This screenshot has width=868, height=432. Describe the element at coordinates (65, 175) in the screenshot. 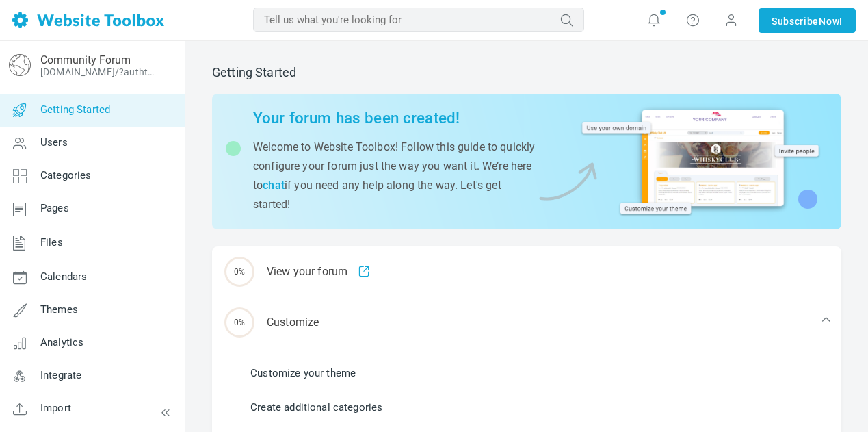

I see `span: Categories` at that location.